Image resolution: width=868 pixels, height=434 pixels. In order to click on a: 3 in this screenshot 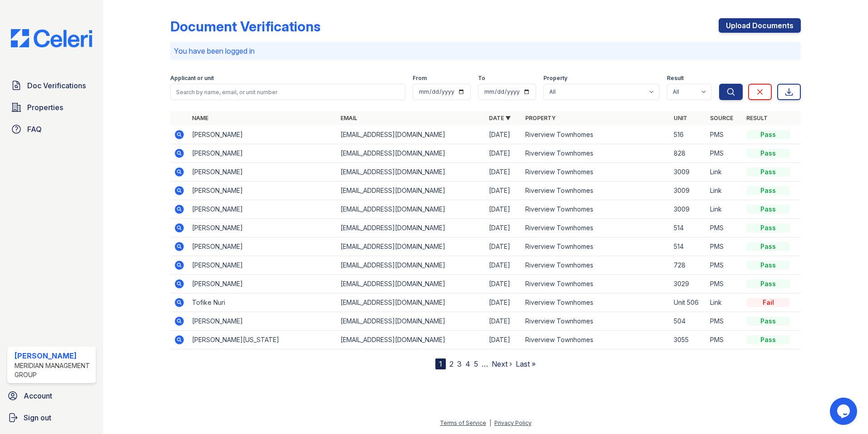, I will do `click(459, 364)`.